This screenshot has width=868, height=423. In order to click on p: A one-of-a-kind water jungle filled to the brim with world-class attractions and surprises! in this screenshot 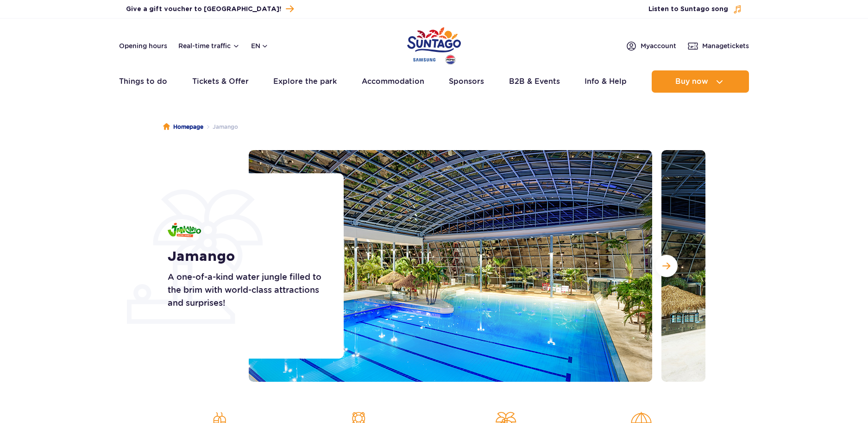, I will do `click(245, 290)`.